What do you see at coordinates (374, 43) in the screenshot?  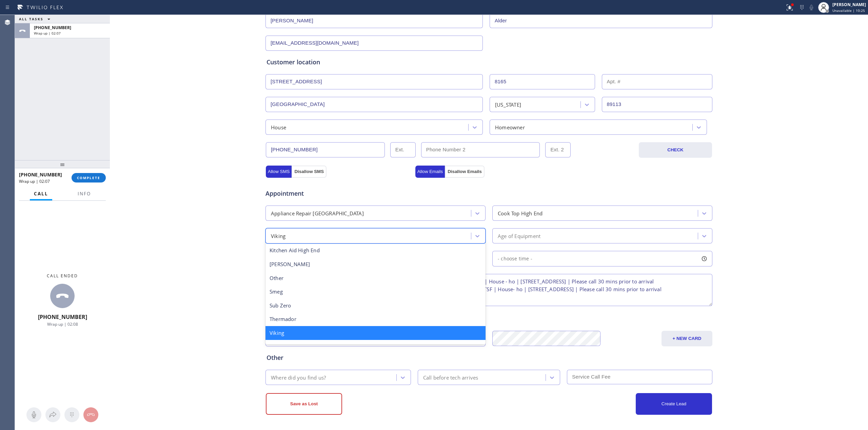 I see `input: Email` at bounding box center [374, 43].